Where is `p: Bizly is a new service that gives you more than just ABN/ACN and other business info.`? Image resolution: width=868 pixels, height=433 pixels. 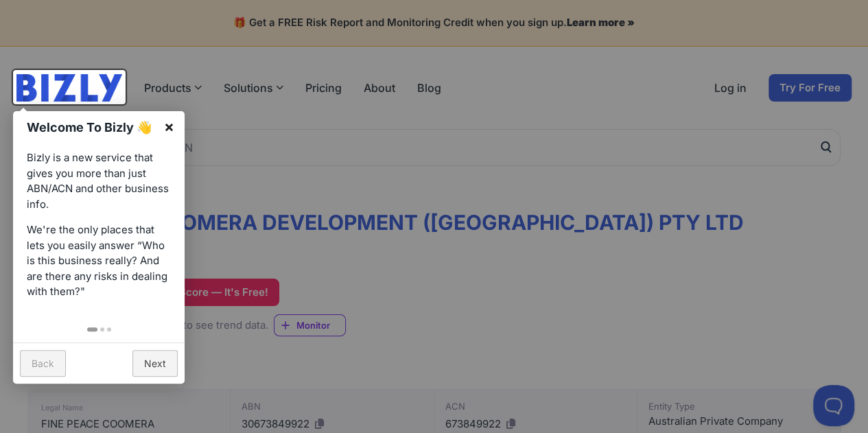 p: Bizly is a new service that gives you more than just ABN/ACN and other business info. is located at coordinates (99, 182).